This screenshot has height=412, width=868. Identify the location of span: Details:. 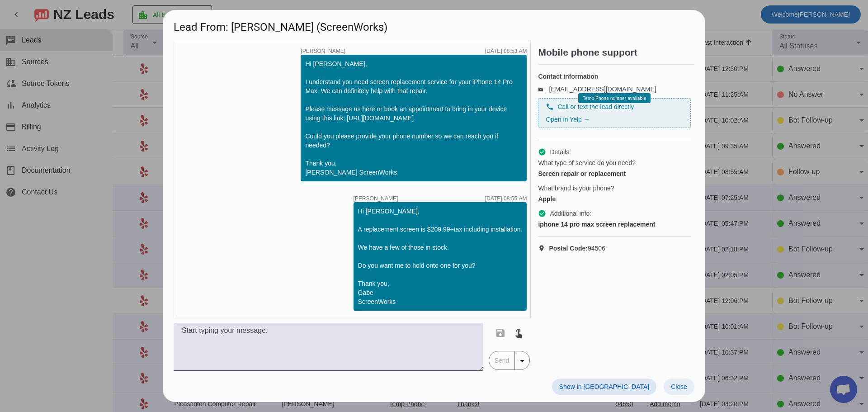
(560, 152).